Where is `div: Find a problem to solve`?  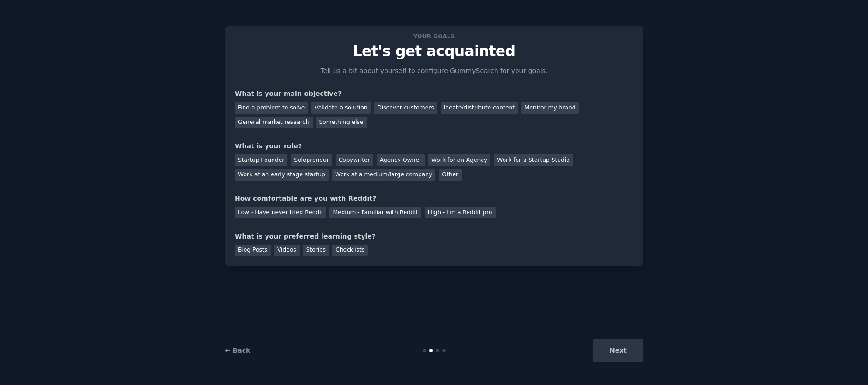
div: Find a problem to solve is located at coordinates (271, 107).